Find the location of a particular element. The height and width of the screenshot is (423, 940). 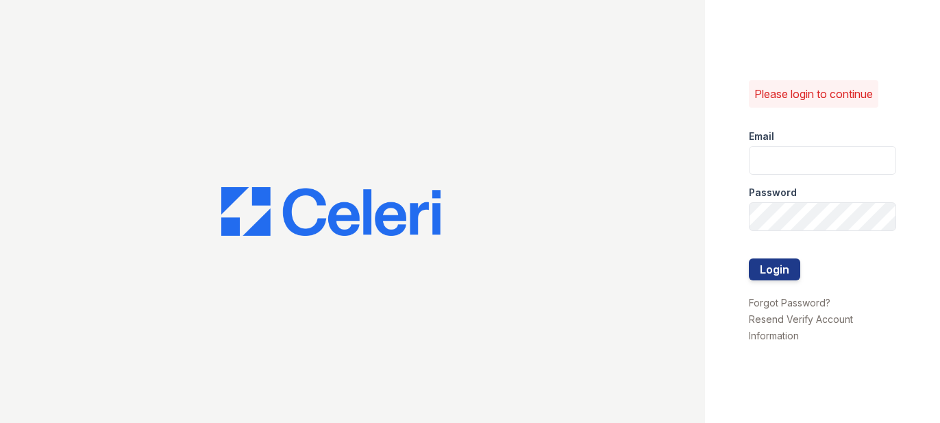

a: Forgot Password? is located at coordinates (789, 302).